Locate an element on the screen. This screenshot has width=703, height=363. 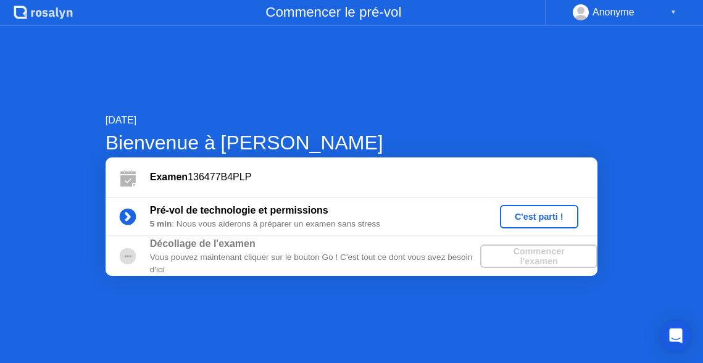
button: C'est parti ! is located at coordinates (539, 217).